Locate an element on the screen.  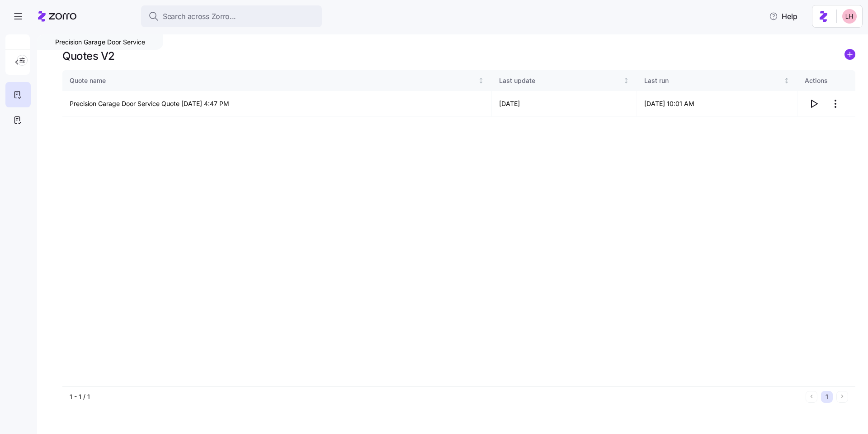
span: Help is located at coordinates (783, 16).